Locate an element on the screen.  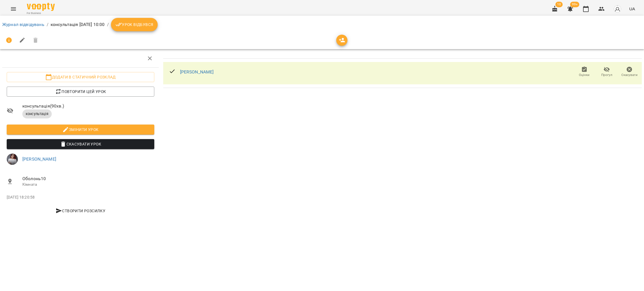
a: Журнал відвідувань is located at coordinates (23, 24).